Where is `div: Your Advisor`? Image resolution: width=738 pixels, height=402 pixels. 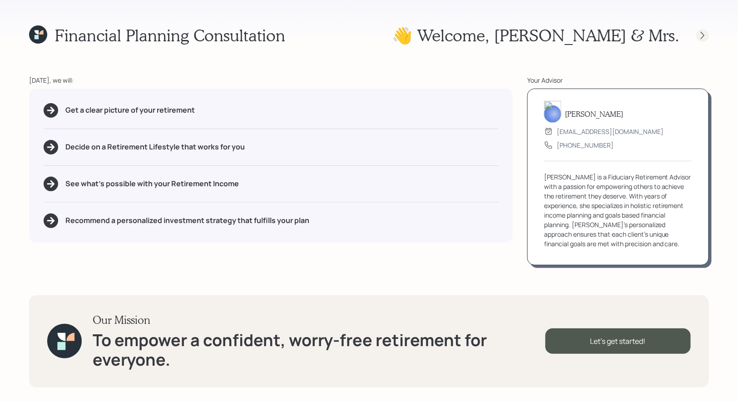
div: Your Advisor is located at coordinates (618, 80).